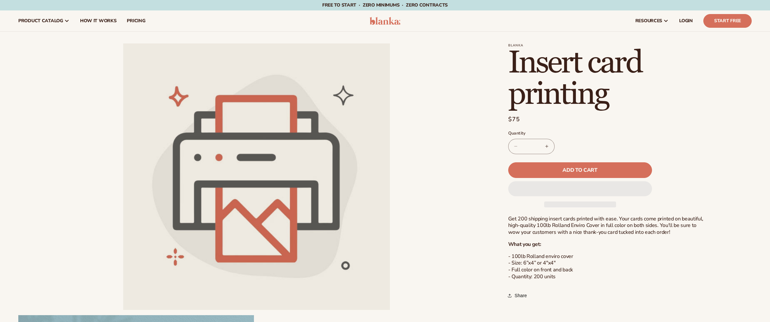 The height and width of the screenshot is (322, 770). What do you see at coordinates (728, 21) in the screenshot?
I see `a: Start Free` at bounding box center [728, 21].